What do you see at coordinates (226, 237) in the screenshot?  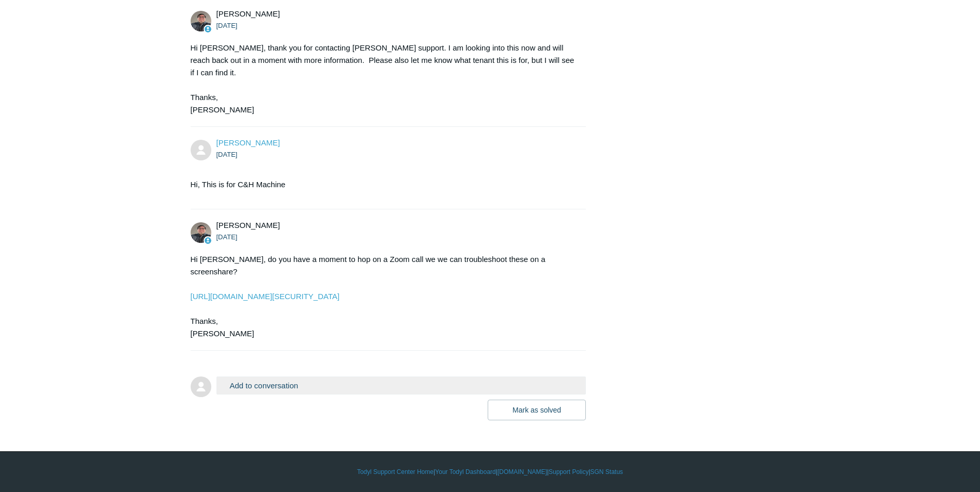 I see `time: 10/11/2025, 13:03` at bounding box center [226, 237].